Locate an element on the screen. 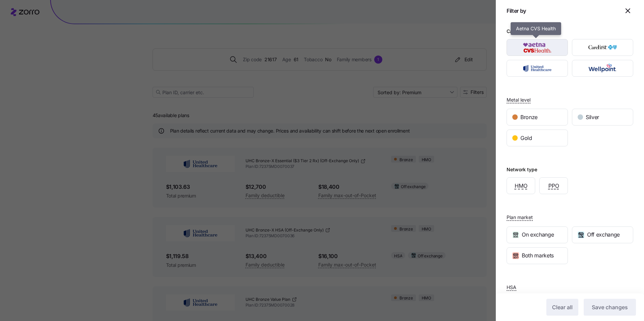  span: Gold is located at coordinates (526, 138).